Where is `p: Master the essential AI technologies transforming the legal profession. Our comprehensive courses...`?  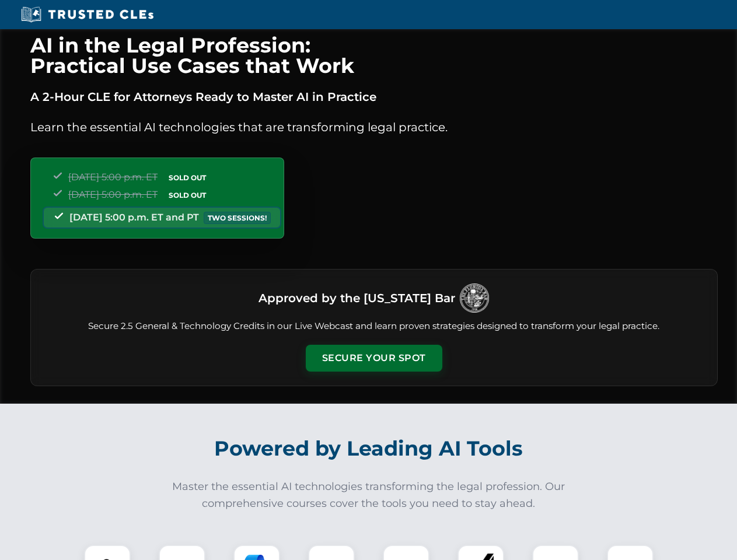 p: Master the essential AI technologies transforming the legal profession. Our comprehensive courses... is located at coordinates (369, 496).